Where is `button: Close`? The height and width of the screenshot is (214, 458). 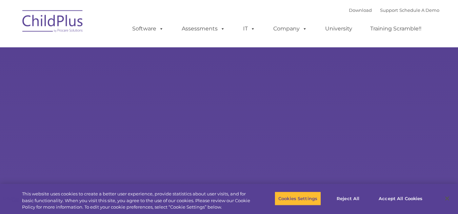 button: Close is located at coordinates (447, 199).